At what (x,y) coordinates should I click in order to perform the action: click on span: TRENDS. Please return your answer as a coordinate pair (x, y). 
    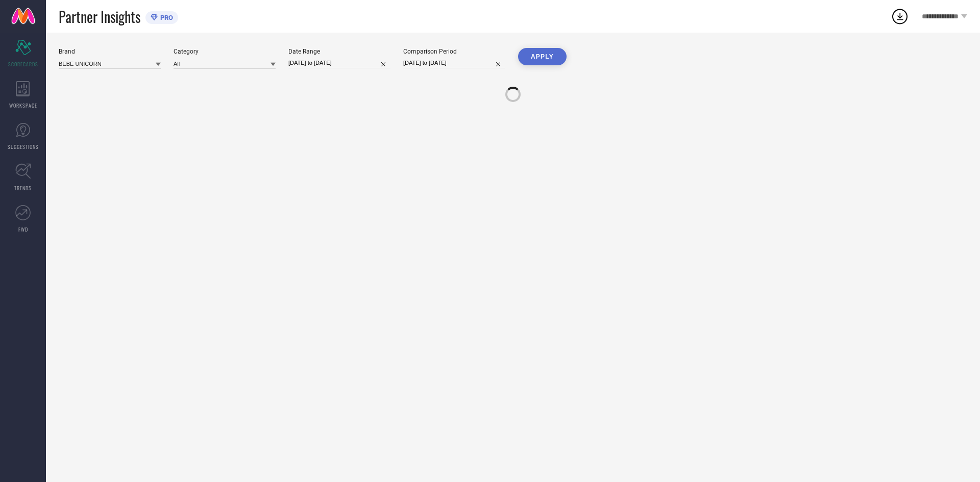
    Looking at the image, I should click on (23, 188).